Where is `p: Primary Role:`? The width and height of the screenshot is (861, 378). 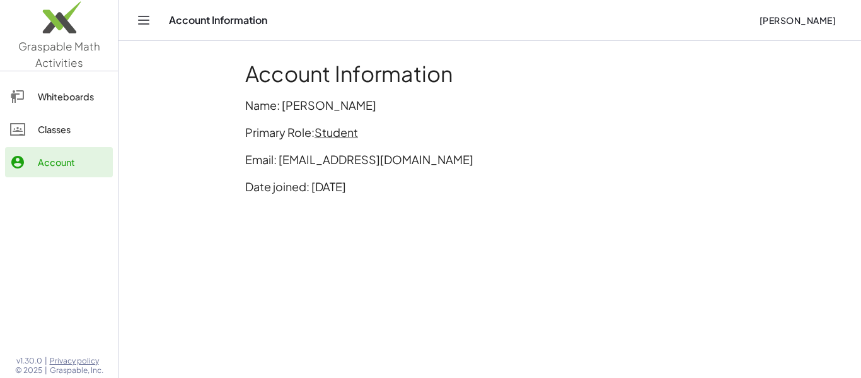 p: Primary Role: is located at coordinates (490, 132).